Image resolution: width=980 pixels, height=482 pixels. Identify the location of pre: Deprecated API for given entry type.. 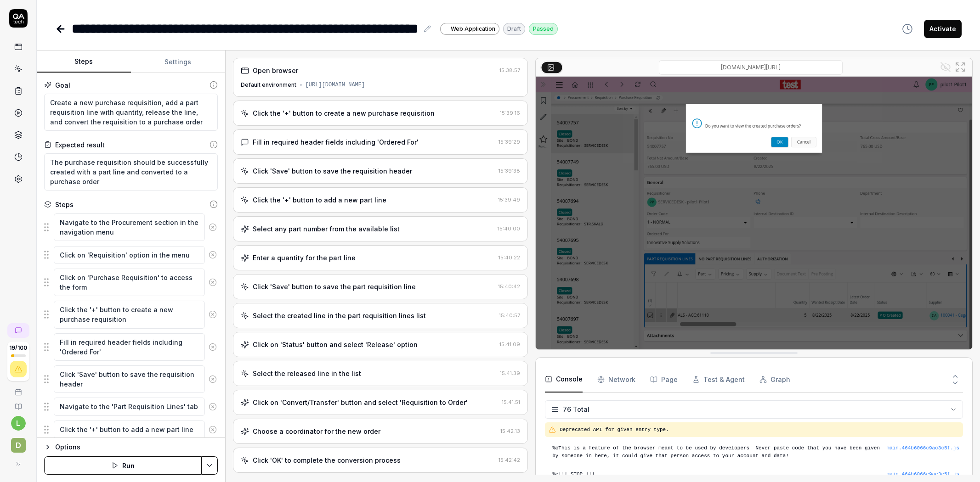
(759, 429).